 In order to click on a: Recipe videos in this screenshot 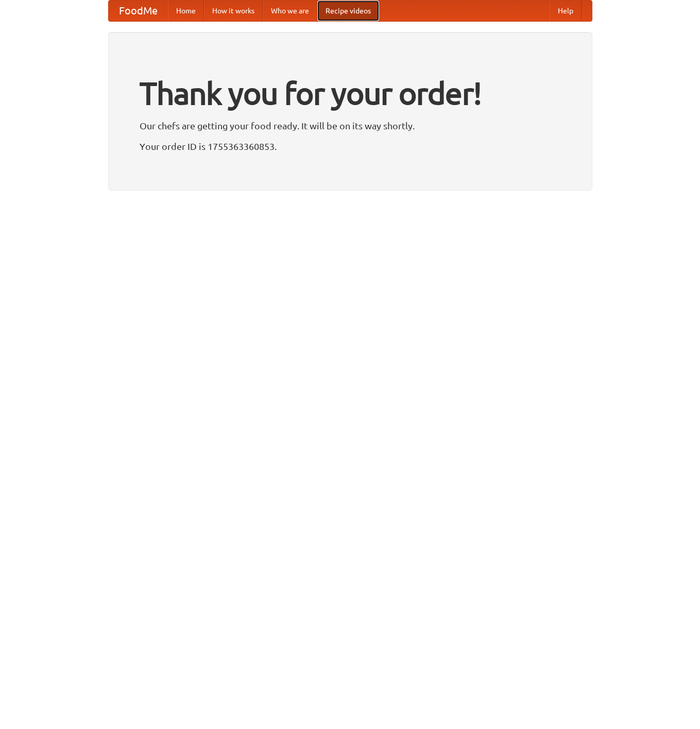, I will do `click(349, 10)`.